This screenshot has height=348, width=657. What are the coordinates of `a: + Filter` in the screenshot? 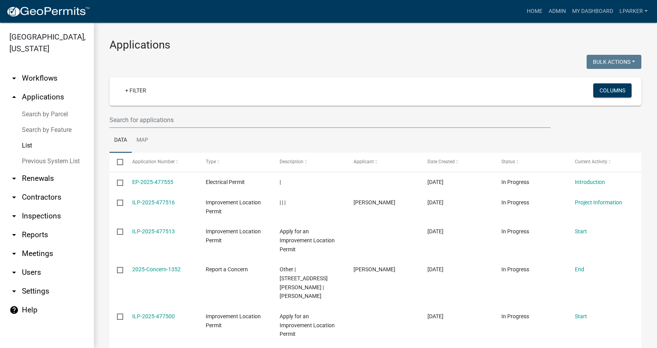 It's located at (136, 90).